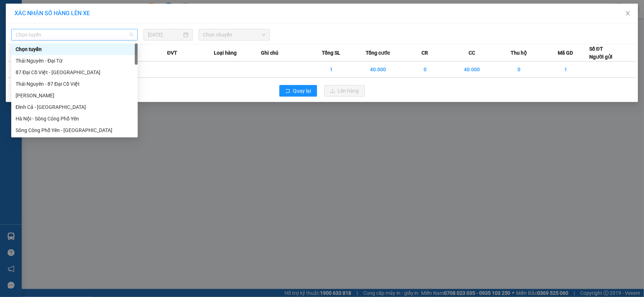 The width and height of the screenshot is (644, 297). I want to click on span: rollback, so click(287, 91).